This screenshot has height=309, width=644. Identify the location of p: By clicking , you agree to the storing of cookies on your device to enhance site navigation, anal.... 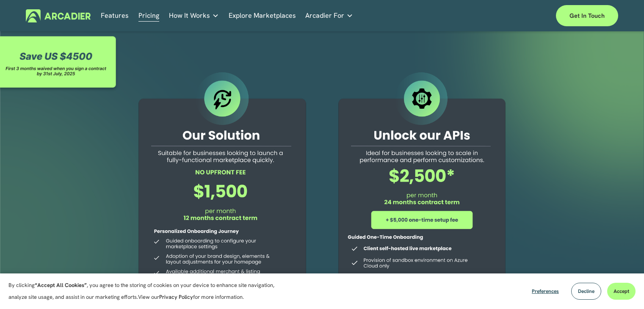
(146, 291).